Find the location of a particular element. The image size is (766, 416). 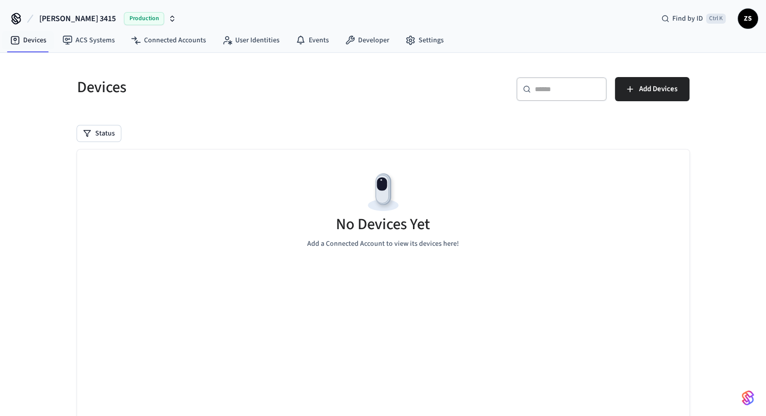

span: Add Devices is located at coordinates (658, 89).